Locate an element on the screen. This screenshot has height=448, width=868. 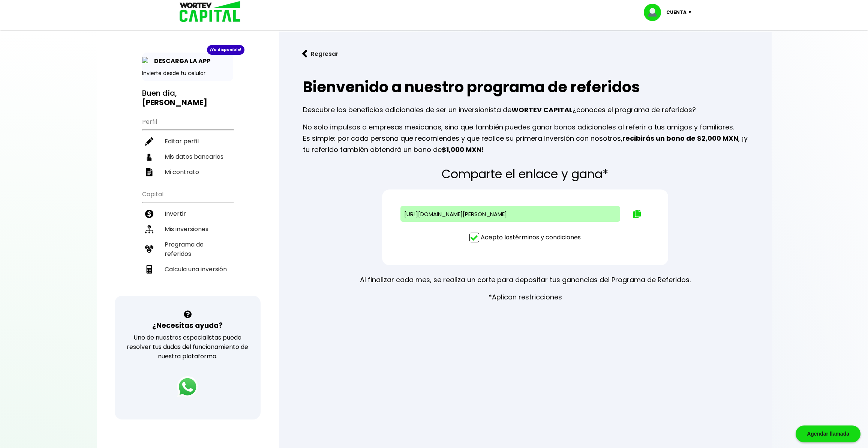
img: datos-icon.10cf9172.svg is located at coordinates (149, 157).